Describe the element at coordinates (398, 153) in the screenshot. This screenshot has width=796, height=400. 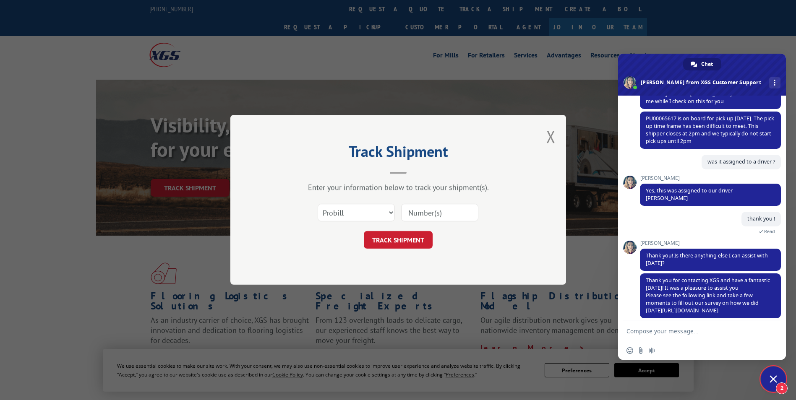
I see `h2: Track Shipment` at that location.